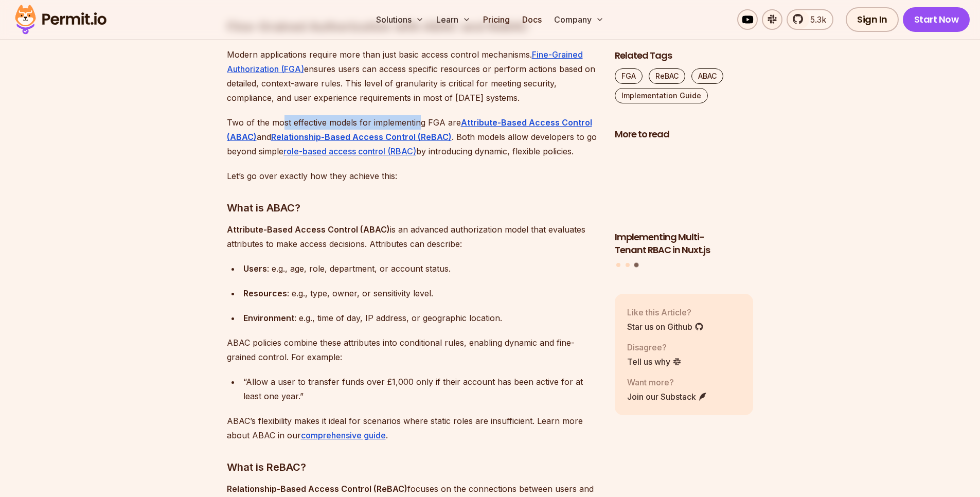 This screenshot has height=497, width=980. I want to click on a: role-based access control (RBAC), so click(350, 152).